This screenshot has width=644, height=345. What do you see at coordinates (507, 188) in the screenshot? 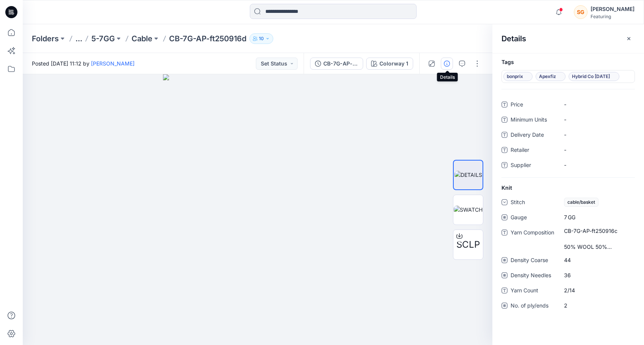
I see `span: Knit` at bounding box center [507, 188].